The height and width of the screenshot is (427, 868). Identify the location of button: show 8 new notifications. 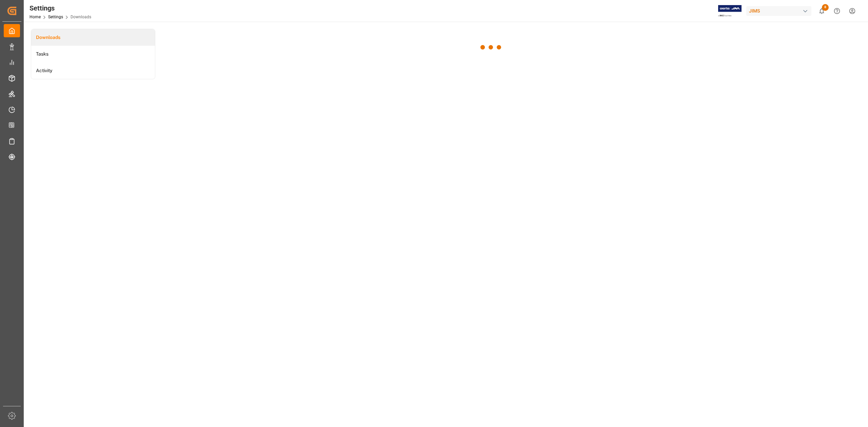
(821, 11).